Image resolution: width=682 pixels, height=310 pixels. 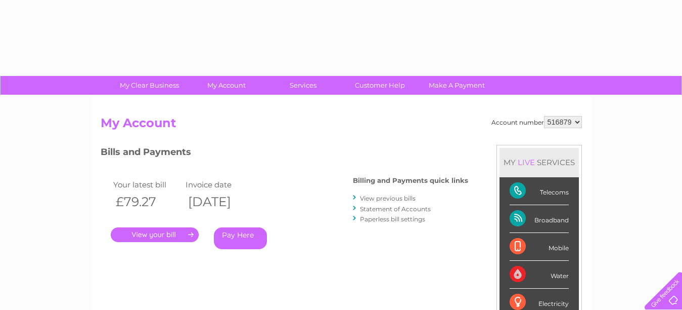 I want to click on div: LIVE, so click(x=527, y=162).